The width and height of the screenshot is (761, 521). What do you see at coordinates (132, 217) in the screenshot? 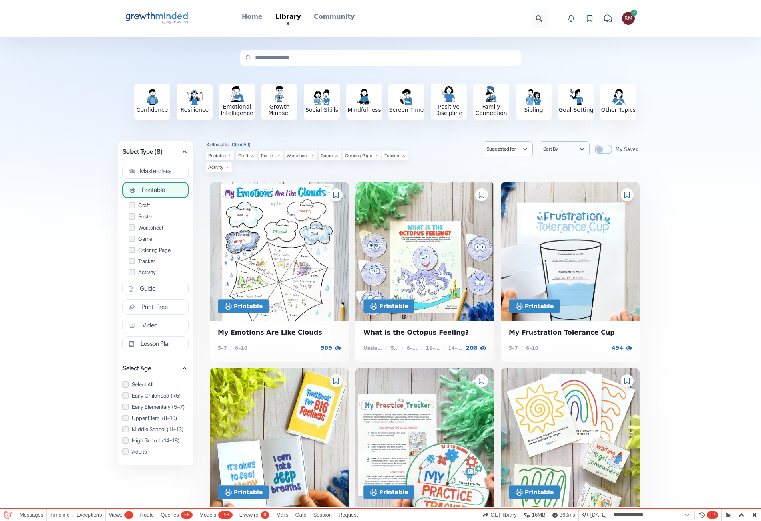
I see `input: Poster` at bounding box center [132, 217].